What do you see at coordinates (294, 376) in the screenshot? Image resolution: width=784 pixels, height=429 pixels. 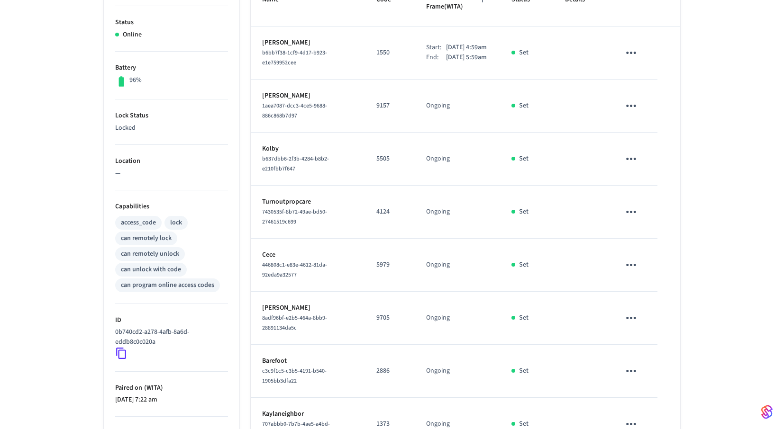 I see `span: c3c9f1c5-c3b5-4191-b540-1905bb3dfa22` at bounding box center [294, 376].